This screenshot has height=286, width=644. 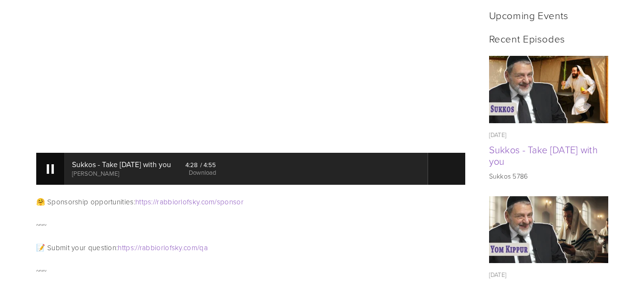 What do you see at coordinates (549, 229) in the screenshot?
I see `a: Yom Kippur - How could you eat?` at bounding box center [549, 229].